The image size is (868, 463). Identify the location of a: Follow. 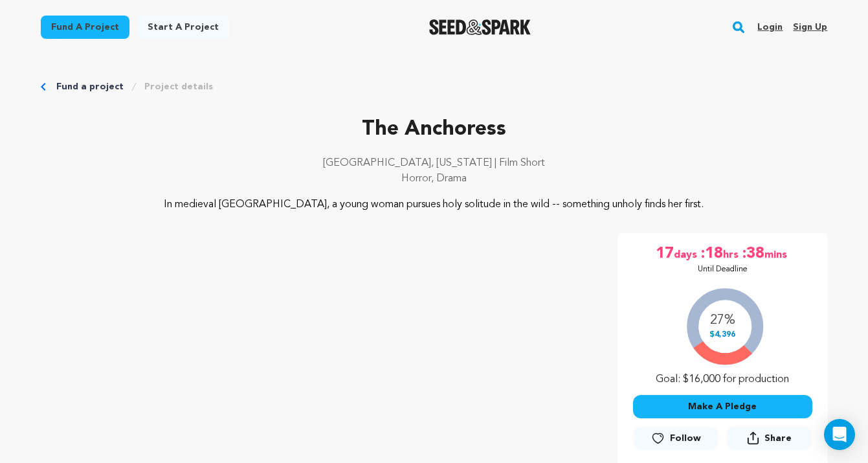
(676, 438).